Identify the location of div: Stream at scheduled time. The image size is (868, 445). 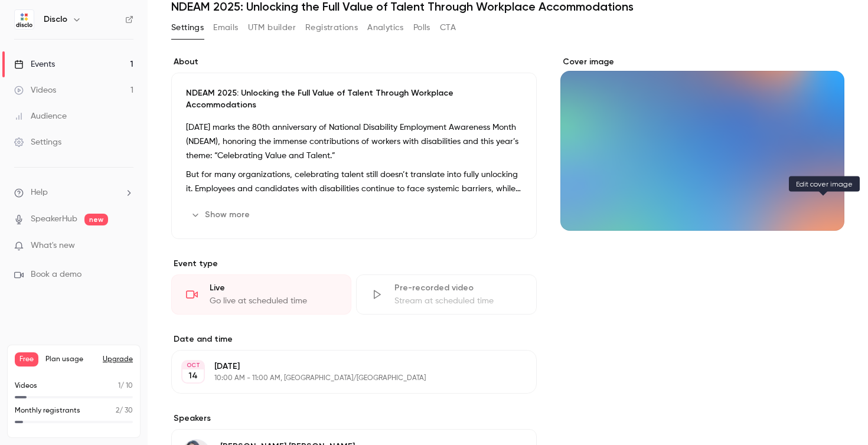
(458, 301).